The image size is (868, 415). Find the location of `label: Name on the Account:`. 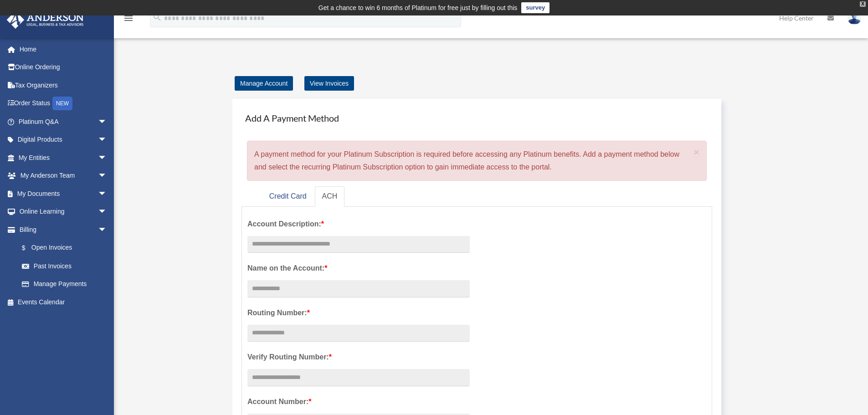

label: Name on the Account: is located at coordinates (359, 269).